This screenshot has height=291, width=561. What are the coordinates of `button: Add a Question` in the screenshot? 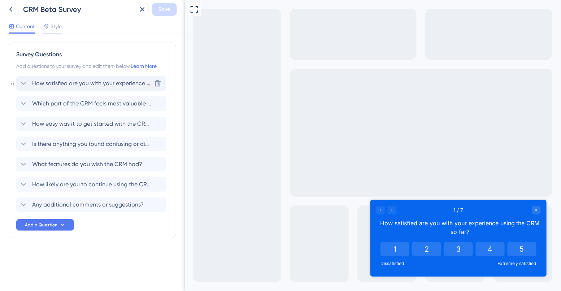 It's located at (45, 225).